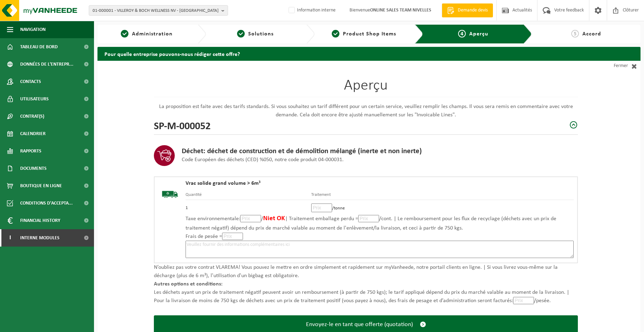  I want to click on span: Contacts, so click(31, 82).